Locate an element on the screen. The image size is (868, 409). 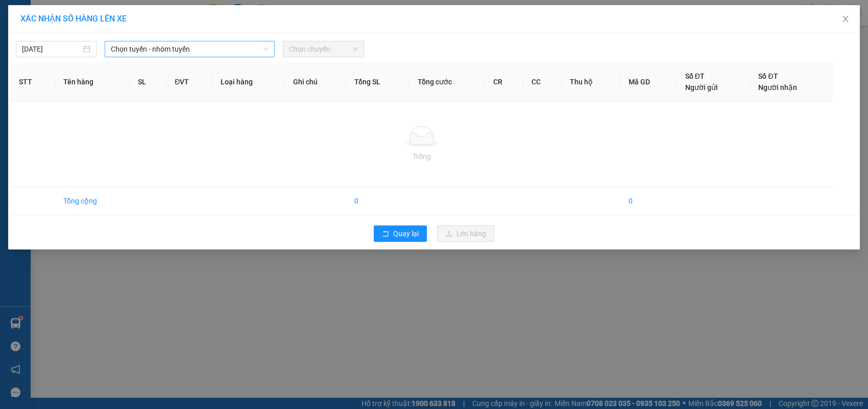
th: Ghi chú is located at coordinates (316, 82).